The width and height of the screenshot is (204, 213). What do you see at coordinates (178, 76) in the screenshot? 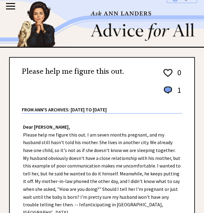
I see `td: 0` at bounding box center [178, 76].